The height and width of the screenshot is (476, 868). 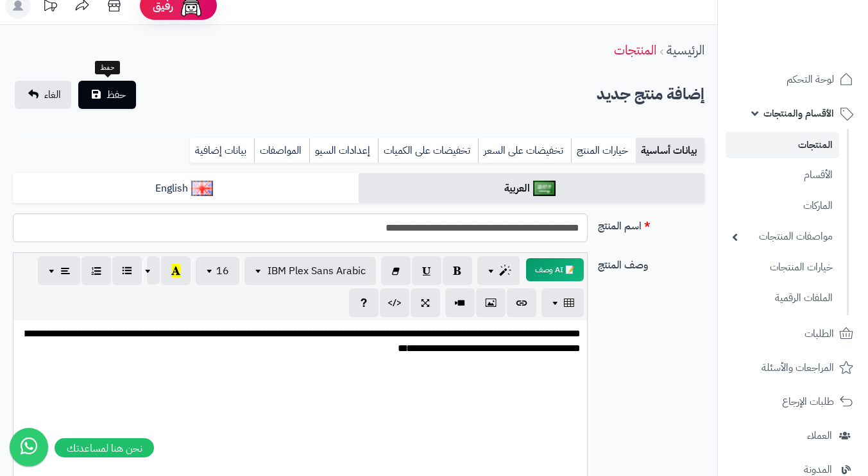 What do you see at coordinates (282, 151) in the screenshot?
I see `a: المواصفات` at bounding box center [282, 151].